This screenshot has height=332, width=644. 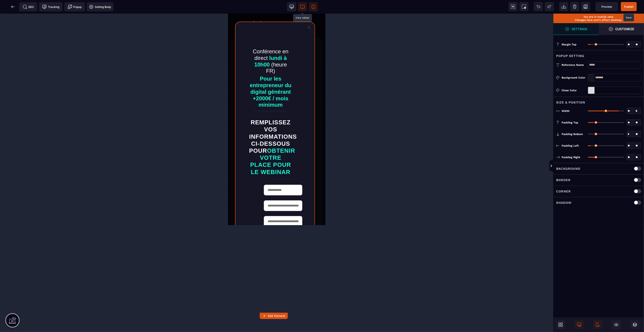 What do you see at coordinates (51, 7) in the screenshot?
I see `span: Tracking` at bounding box center [51, 7].